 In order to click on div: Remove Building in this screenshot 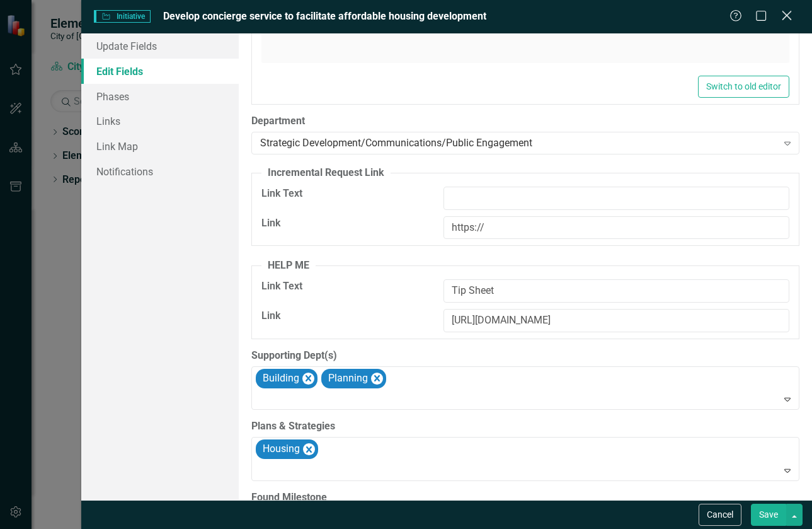, I will do `click(308, 378)`.